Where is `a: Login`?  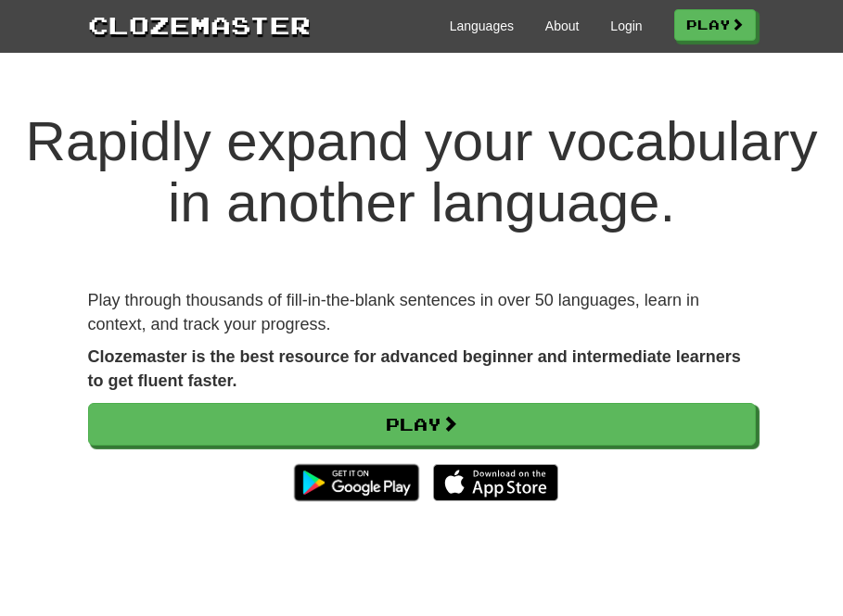 a: Login is located at coordinates (626, 26).